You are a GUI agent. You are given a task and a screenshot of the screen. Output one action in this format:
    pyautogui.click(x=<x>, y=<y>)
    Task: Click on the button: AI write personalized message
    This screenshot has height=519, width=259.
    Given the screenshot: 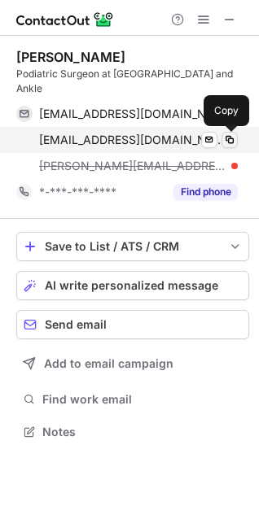 What is the action you would take?
    pyautogui.click(x=133, y=285)
    